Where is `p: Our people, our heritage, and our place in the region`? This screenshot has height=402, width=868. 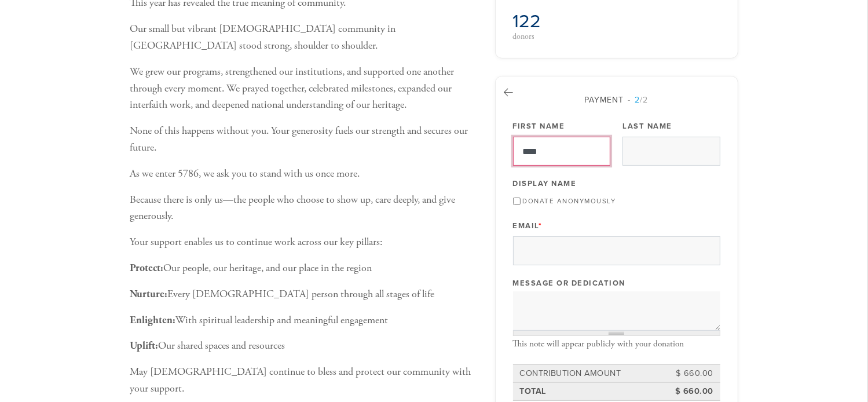
p: Our people, our heritage, and our place in the region is located at coordinates (304, 268).